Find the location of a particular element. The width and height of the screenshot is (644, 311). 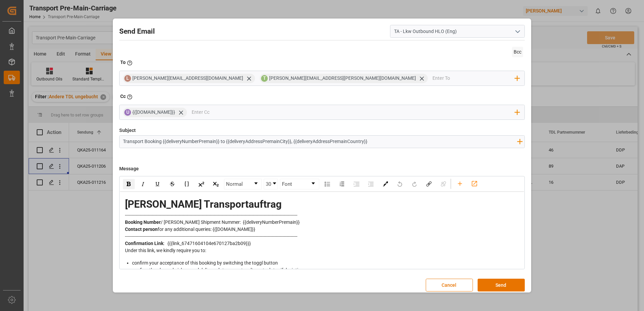

div: rdw-color-picker is located at coordinates (385, 184).